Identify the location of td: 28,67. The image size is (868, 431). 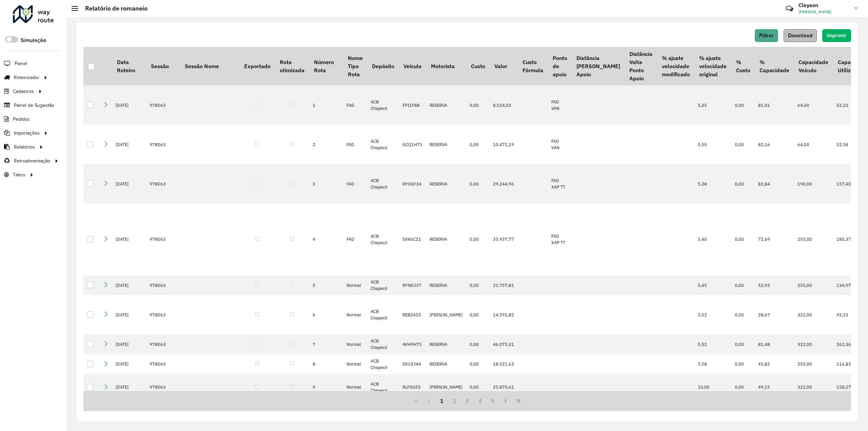
(774, 315).